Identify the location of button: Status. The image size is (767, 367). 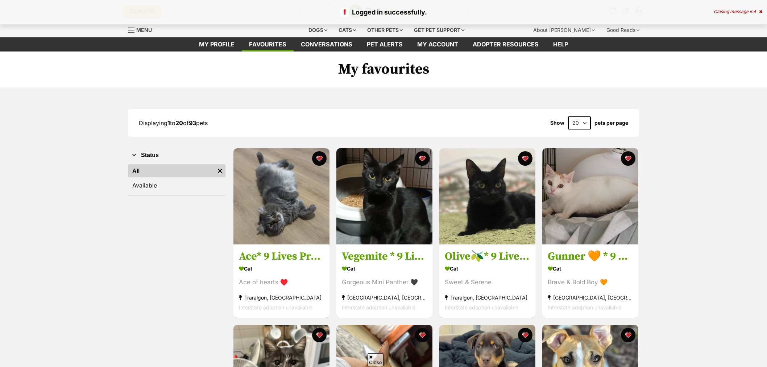
(176, 155).